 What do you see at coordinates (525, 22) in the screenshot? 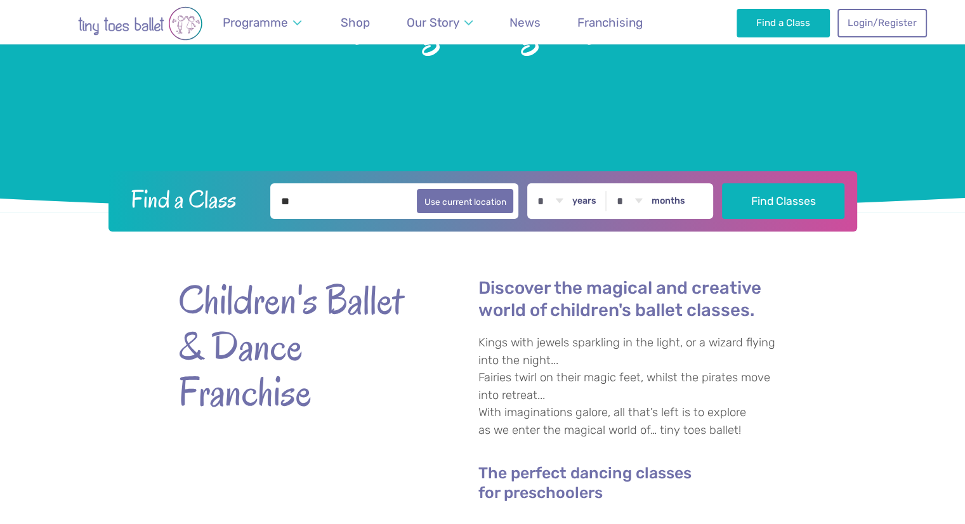
I see `span: News` at bounding box center [525, 22].